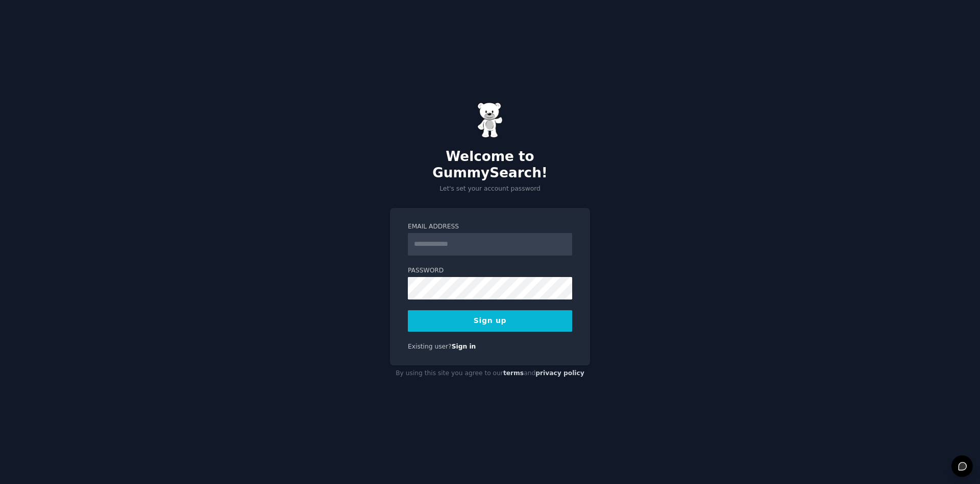 The width and height of the screenshot is (980, 484). Describe the element at coordinates (490, 373) in the screenshot. I see `div: By using this site you agree to our and` at that location.